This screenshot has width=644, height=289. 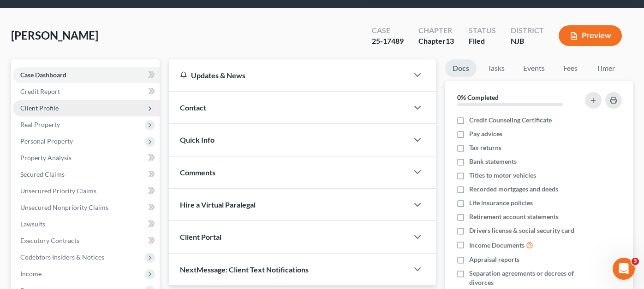 What do you see at coordinates (86, 158) in the screenshot?
I see `a: Property Analysis` at bounding box center [86, 158].